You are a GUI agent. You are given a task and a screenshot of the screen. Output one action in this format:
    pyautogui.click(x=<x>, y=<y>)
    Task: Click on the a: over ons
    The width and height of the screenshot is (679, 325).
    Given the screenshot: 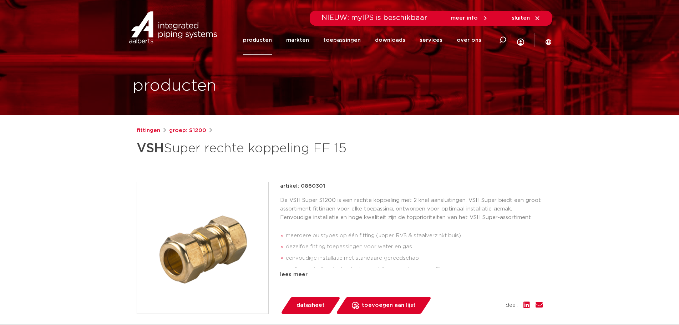 What is the action you would take?
    pyautogui.click(x=469, y=40)
    